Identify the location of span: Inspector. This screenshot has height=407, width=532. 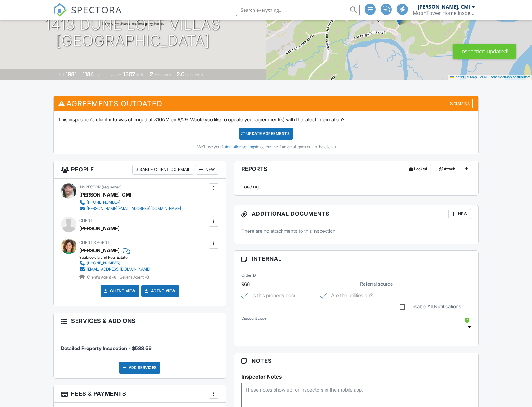
(90, 187).